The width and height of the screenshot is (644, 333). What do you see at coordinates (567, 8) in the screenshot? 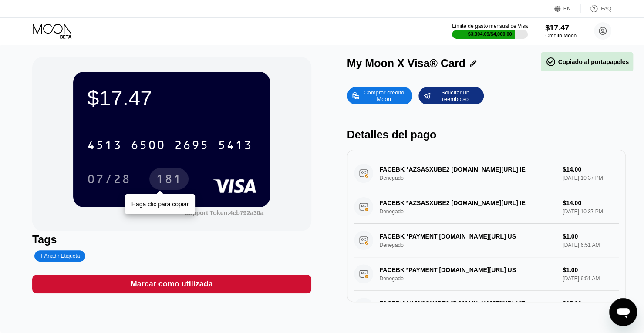
I see `div: EN` at bounding box center [567, 8].